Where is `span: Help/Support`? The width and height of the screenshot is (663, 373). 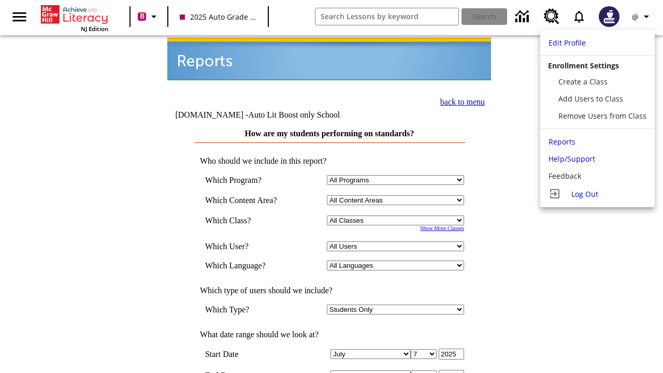 span: Help/Support is located at coordinates (572, 158).